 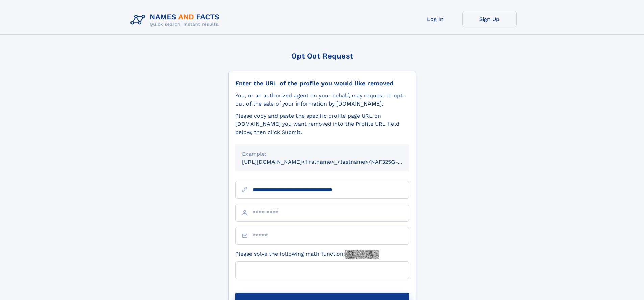 I want to click on div: Opt Out Request, so click(x=322, y=56).